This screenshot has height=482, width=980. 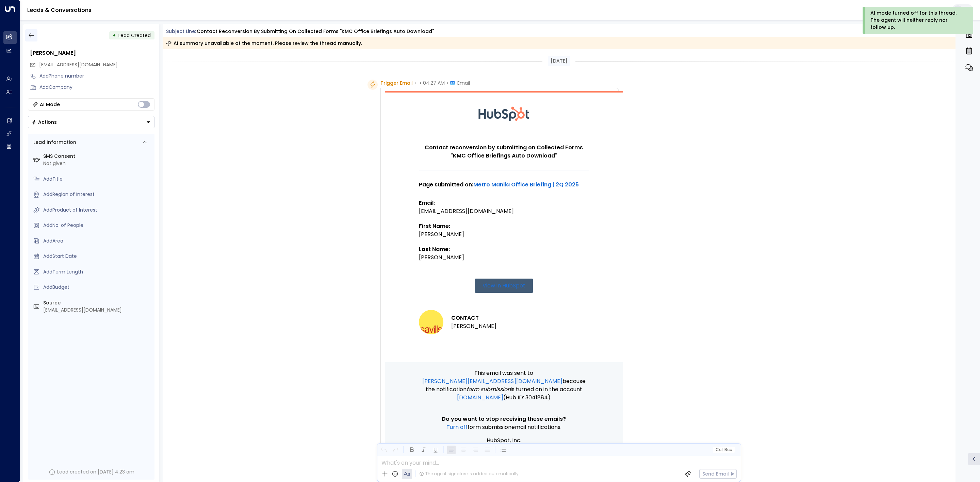 What do you see at coordinates (91, 122) in the screenshot?
I see `button: Actions` at bounding box center [91, 122].